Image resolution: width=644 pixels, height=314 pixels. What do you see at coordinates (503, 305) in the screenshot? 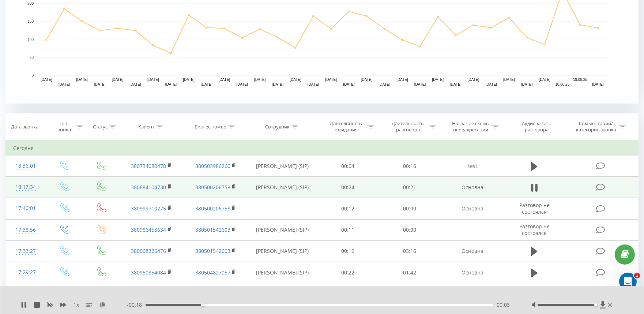
I see `span: 00:03` at bounding box center [503, 305].